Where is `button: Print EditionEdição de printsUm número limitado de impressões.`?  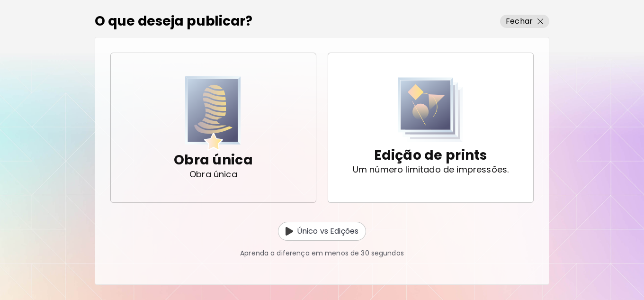 button: Print EditionEdição de printsUm número limitado de impressões. is located at coordinates (431, 128).